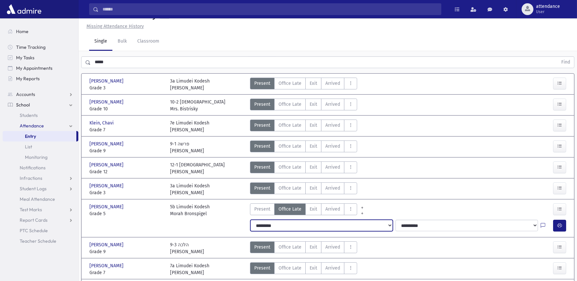  What do you see at coordinates (28, 147) in the screenshot?
I see `span: List` at bounding box center [28, 147].